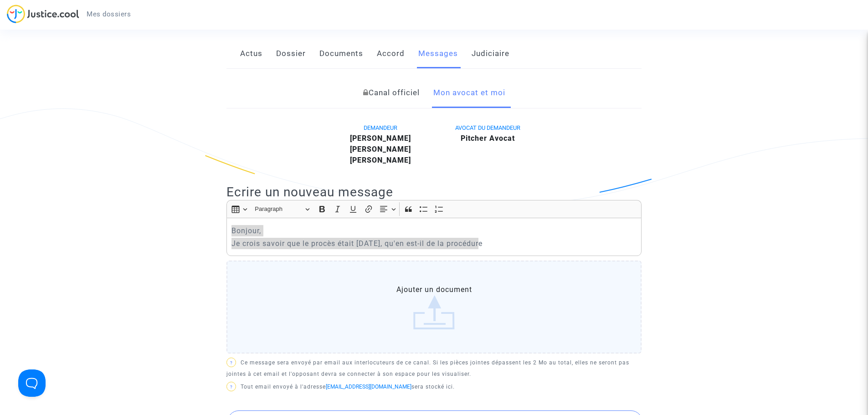 Image resolution: width=868 pixels, height=415 pixels. Describe the element at coordinates (391, 54) in the screenshot. I see `a: Accord` at that location.